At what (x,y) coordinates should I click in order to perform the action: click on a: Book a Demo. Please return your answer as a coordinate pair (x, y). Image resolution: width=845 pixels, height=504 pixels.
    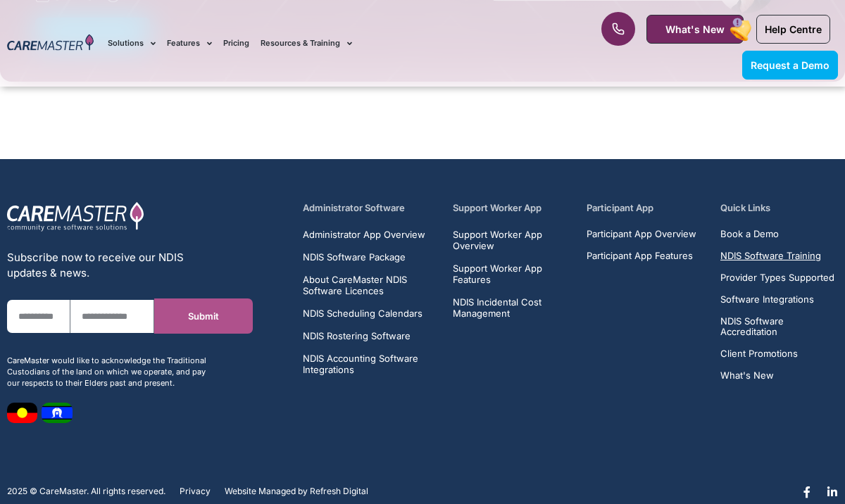
    Looking at the image, I should click on (779, 233).